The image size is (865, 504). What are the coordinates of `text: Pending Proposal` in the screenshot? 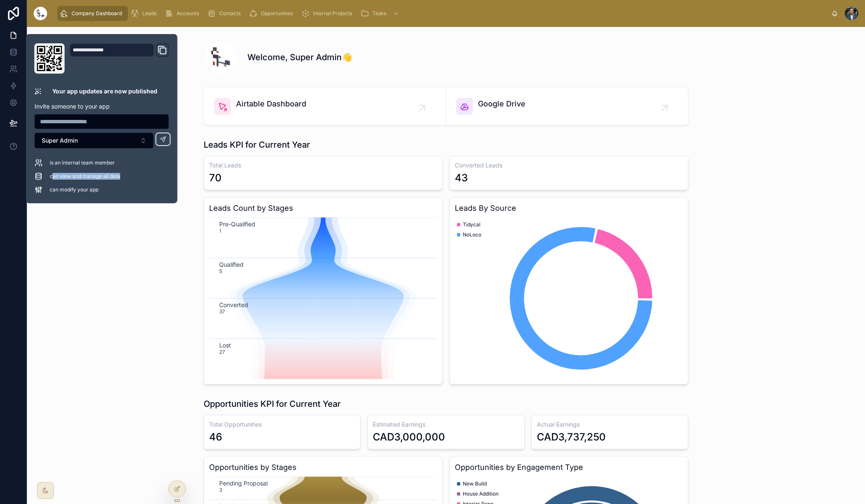 It's located at (244, 483).